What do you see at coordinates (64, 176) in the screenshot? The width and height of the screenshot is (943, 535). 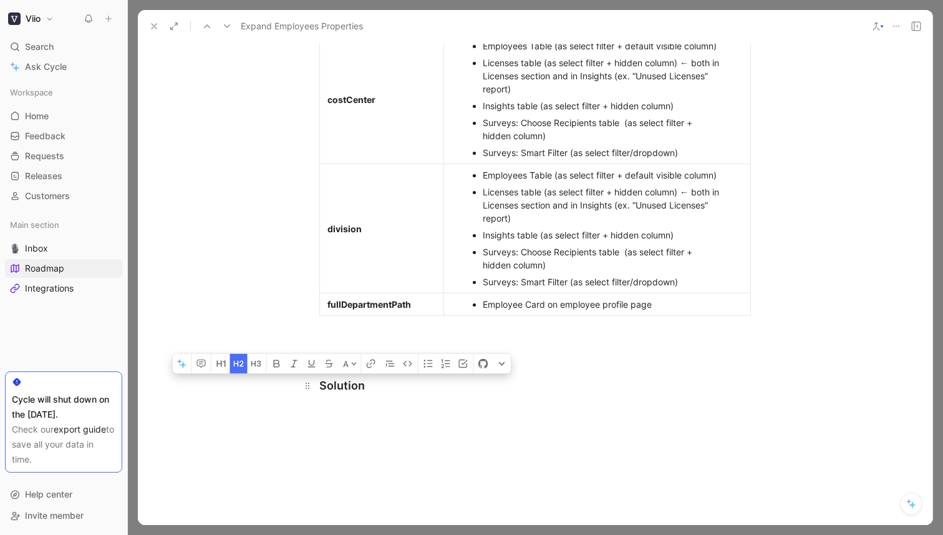 I see `a: Releases` at bounding box center [64, 176].